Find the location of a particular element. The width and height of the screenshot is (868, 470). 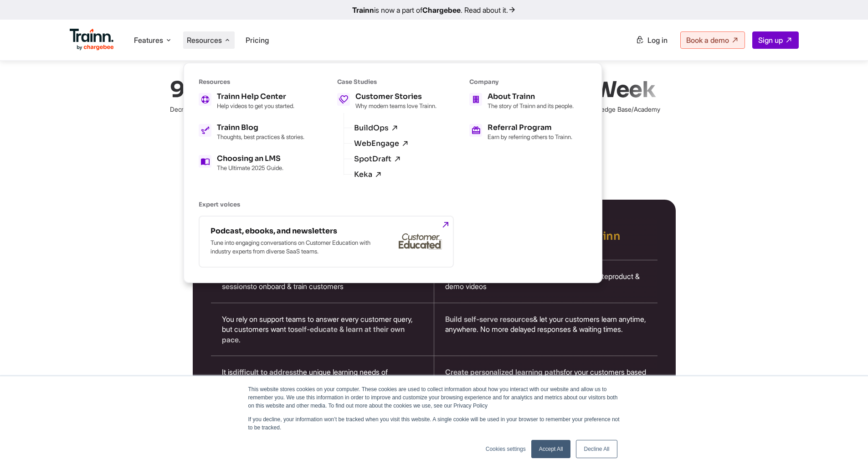

a: Podcast, ebooks, and newsletters Tune into engaging conversations on Customer Education with indu... is located at coordinates (327, 242).